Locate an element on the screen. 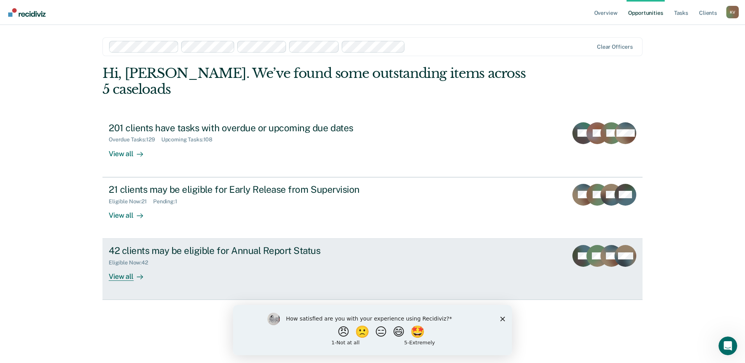 The width and height of the screenshot is (745, 363). button: 3 is located at coordinates (149, 27).